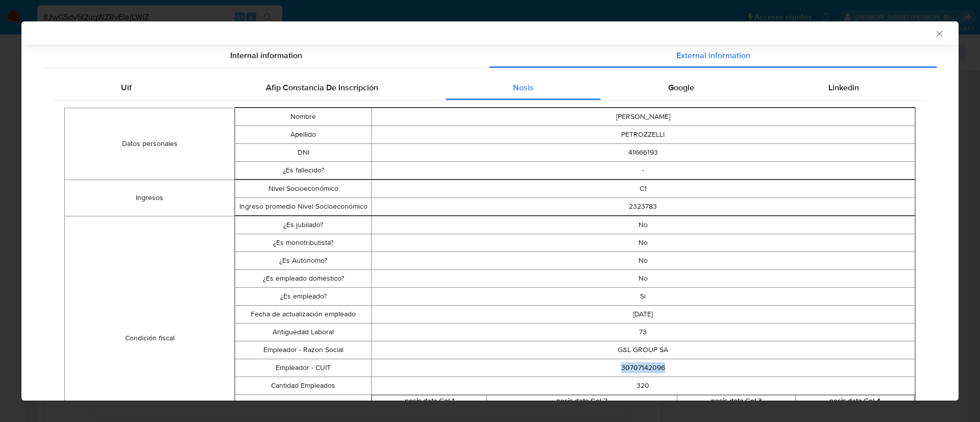 Image resolution: width=980 pixels, height=422 pixels. I want to click on td: 320, so click(642, 385).